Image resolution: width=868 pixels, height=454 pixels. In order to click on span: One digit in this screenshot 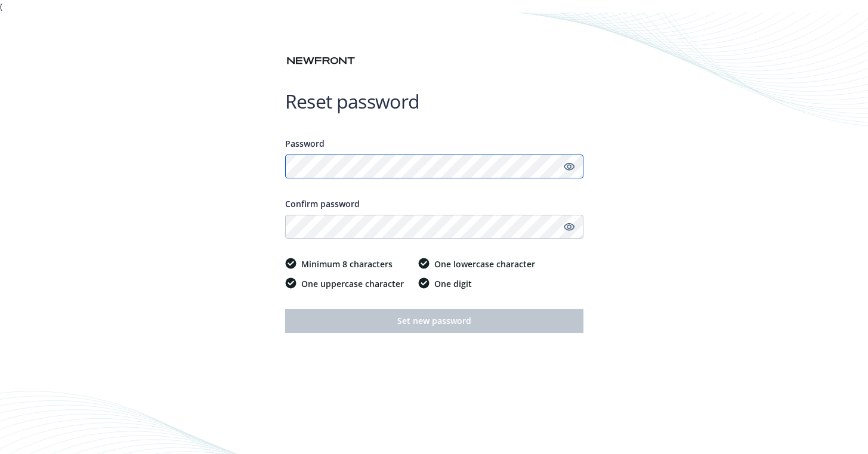, I will do `click(453, 283)`.